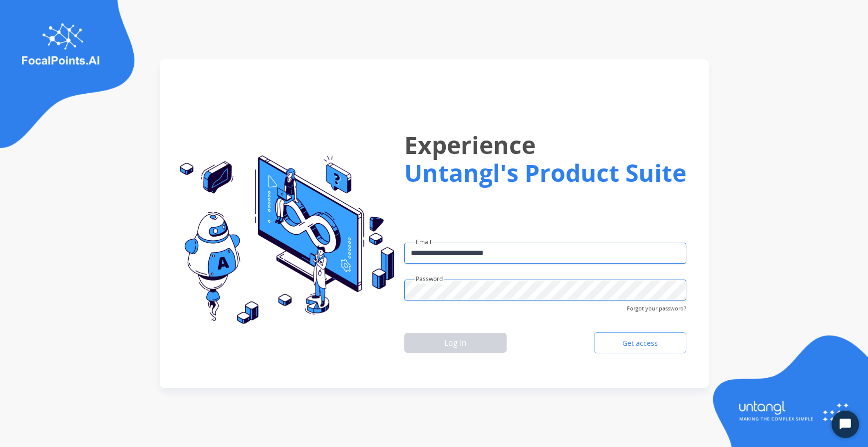 The width and height of the screenshot is (868, 447). Describe the element at coordinates (423, 242) in the screenshot. I see `label: Email` at that location.